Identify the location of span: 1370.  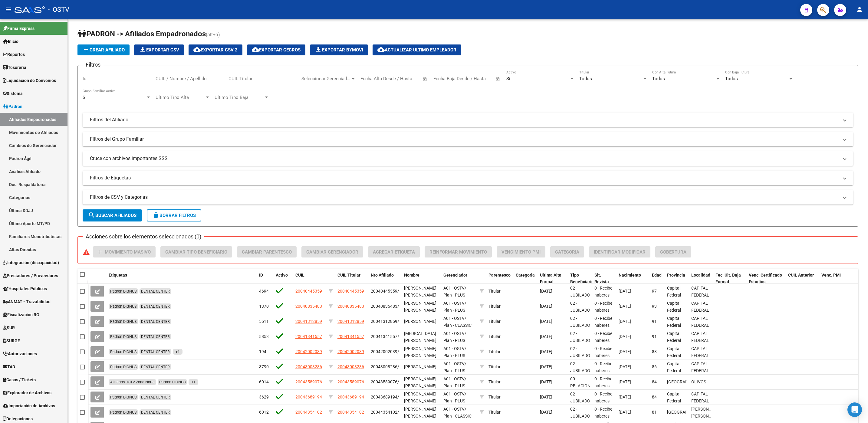
(264, 306).